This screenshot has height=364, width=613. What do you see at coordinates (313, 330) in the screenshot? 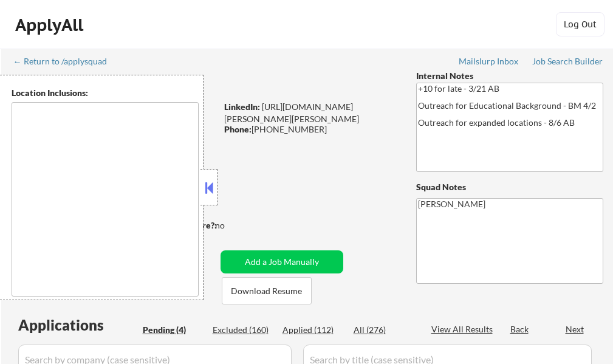
I see `div: Applied (112)` at bounding box center [313, 330].